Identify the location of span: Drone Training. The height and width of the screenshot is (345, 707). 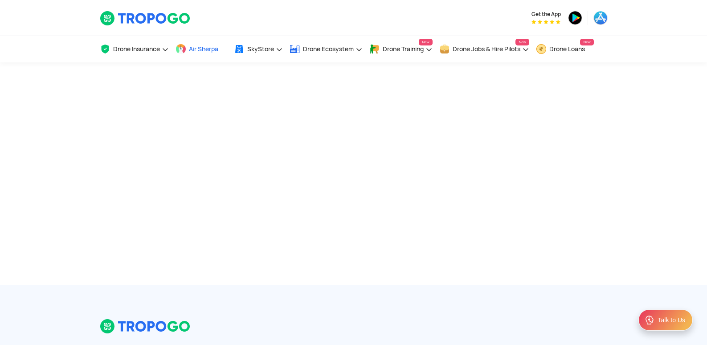
(403, 49).